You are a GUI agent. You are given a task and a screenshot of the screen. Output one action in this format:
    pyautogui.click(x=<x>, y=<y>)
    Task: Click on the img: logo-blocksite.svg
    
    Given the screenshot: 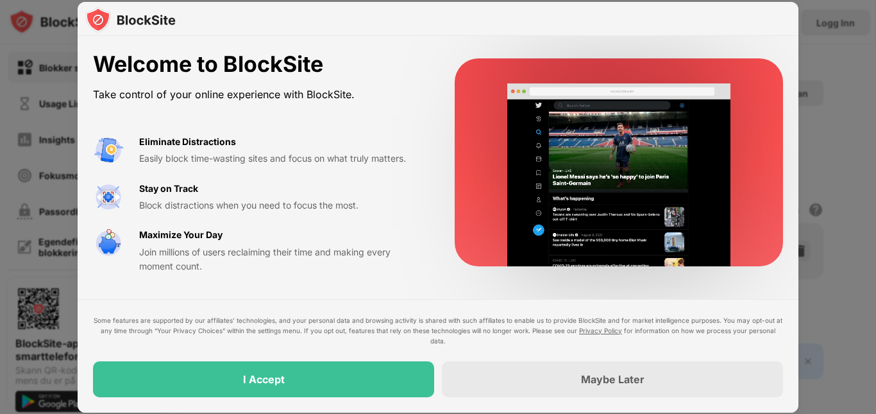 What is the action you would take?
    pyautogui.click(x=130, y=20)
    